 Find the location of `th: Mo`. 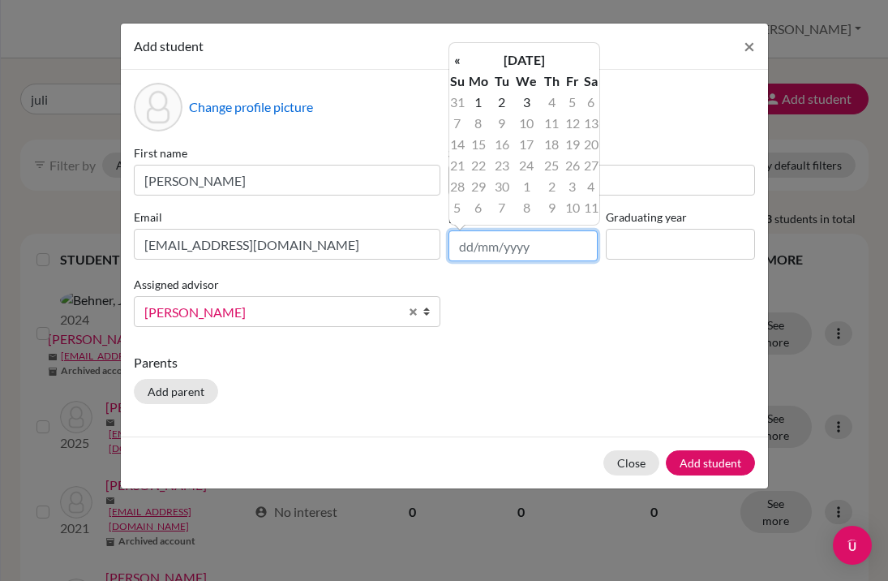

th: Mo is located at coordinates (478, 81).